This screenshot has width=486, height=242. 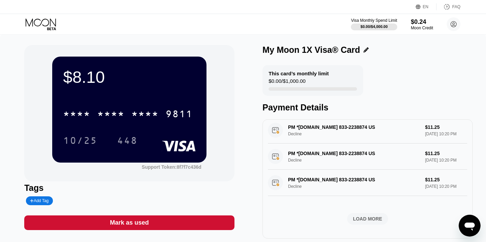 What do you see at coordinates (422, 22) in the screenshot?
I see `div: $0.24` at bounding box center [422, 22].